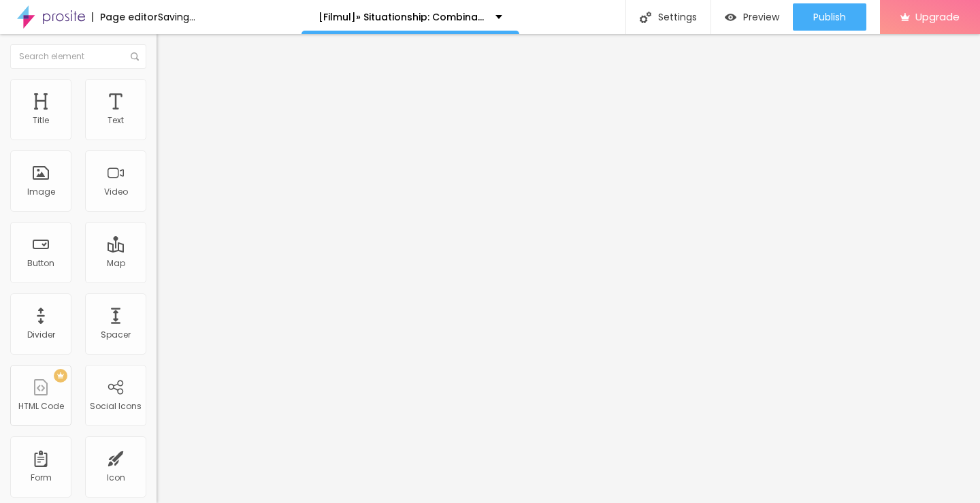 This screenshot has height=503, width=980. I want to click on div: Spacer, so click(116, 335).